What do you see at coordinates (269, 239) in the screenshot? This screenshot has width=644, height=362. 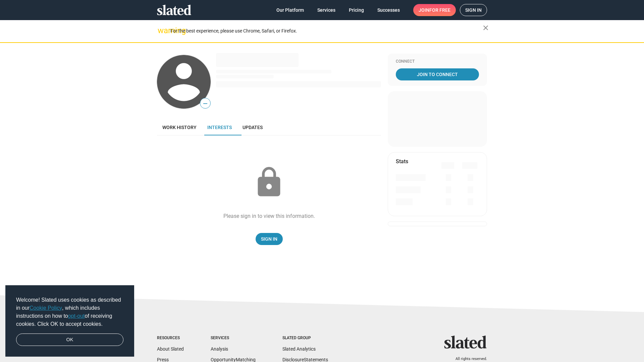 I see `a: Sign In` at bounding box center [269, 239].